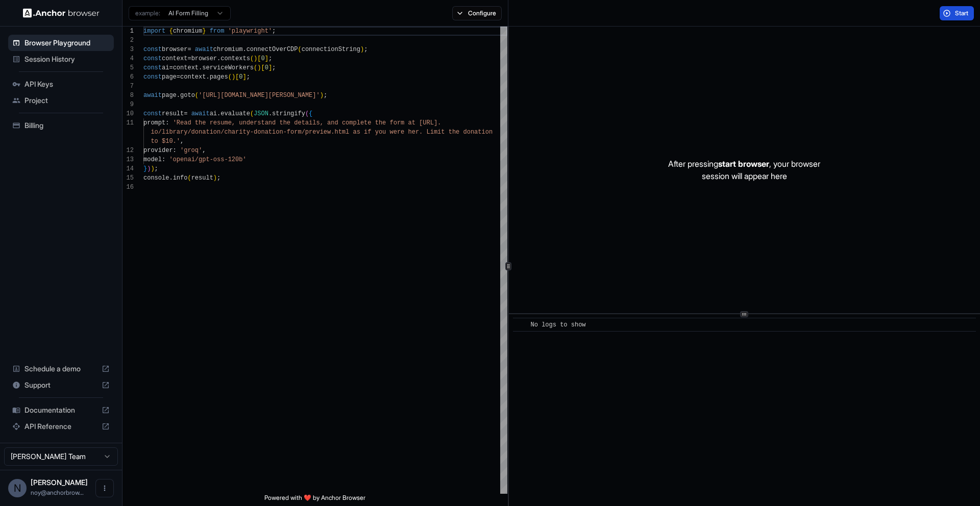 The height and width of the screenshot is (506, 980). I want to click on p: After pressing , your browser session will appear here, so click(744, 170).